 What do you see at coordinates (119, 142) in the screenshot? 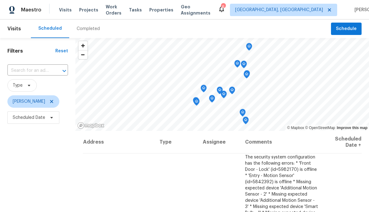
I see `th: Address` at bounding box center [119, 142].